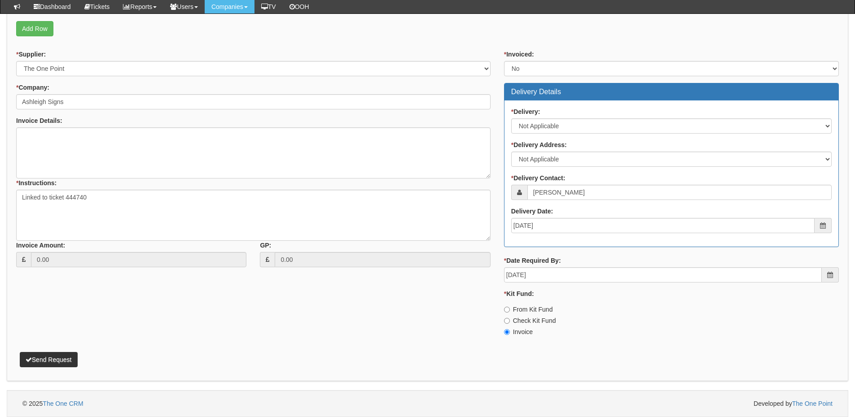 Image resolution: width=855 pixels, height=417 pixels. What do you see at coordinates (526, 112) in the screenshot?
I see `label: Delivery:` at bounding box center [526, 112].